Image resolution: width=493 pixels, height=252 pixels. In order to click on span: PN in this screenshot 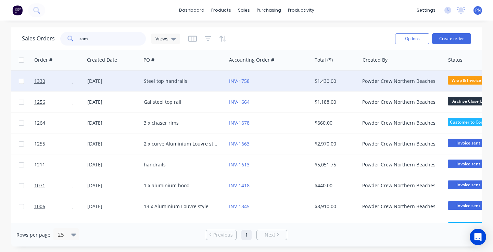, I will do `click(478, 10)`.